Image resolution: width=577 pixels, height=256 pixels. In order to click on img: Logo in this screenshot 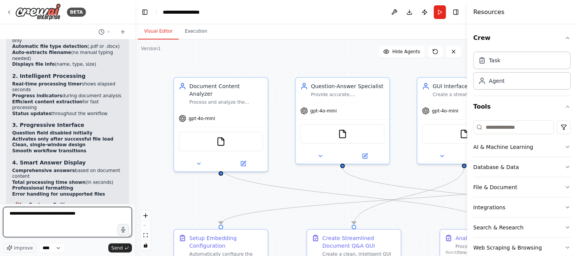, I will do `click(38, 12)`.